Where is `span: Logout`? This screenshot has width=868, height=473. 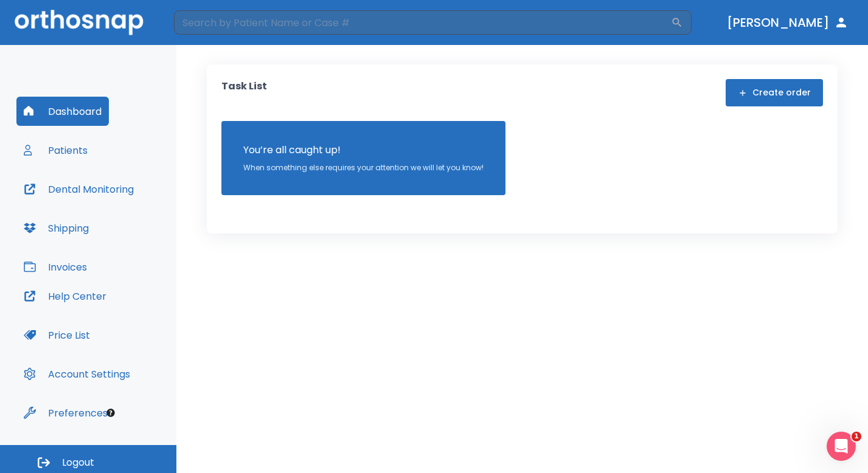
span: Logout is located at coordinates (78, 463).